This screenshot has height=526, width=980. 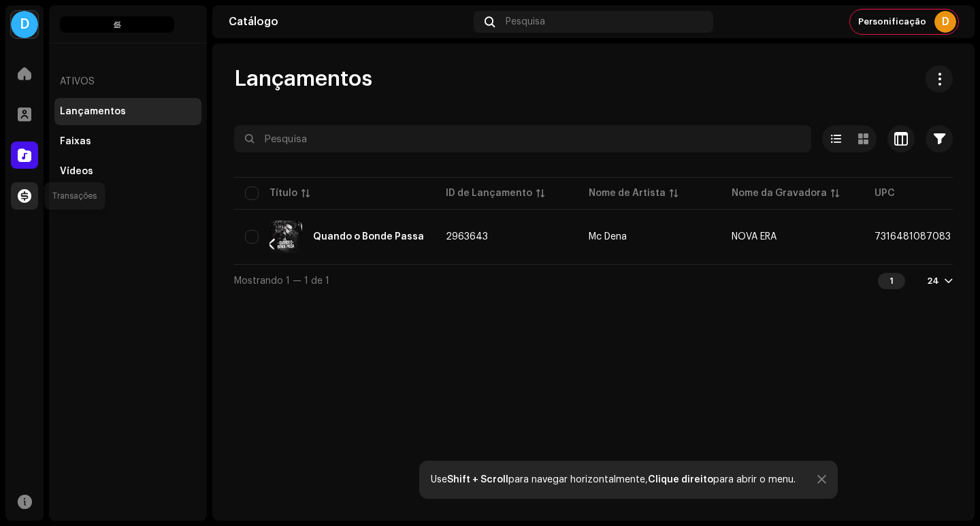 I want to click on div: Nome da Gravadora, so click(x=779, y=193).